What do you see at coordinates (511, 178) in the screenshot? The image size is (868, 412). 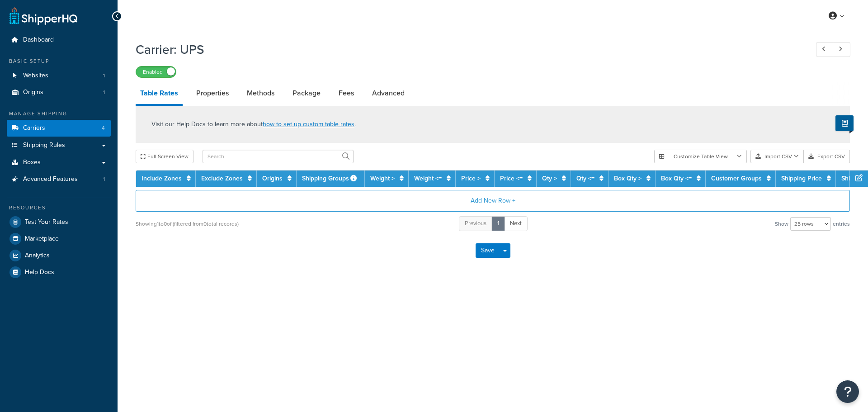 I see `a: Price <=` at bounding box center [511, 178].